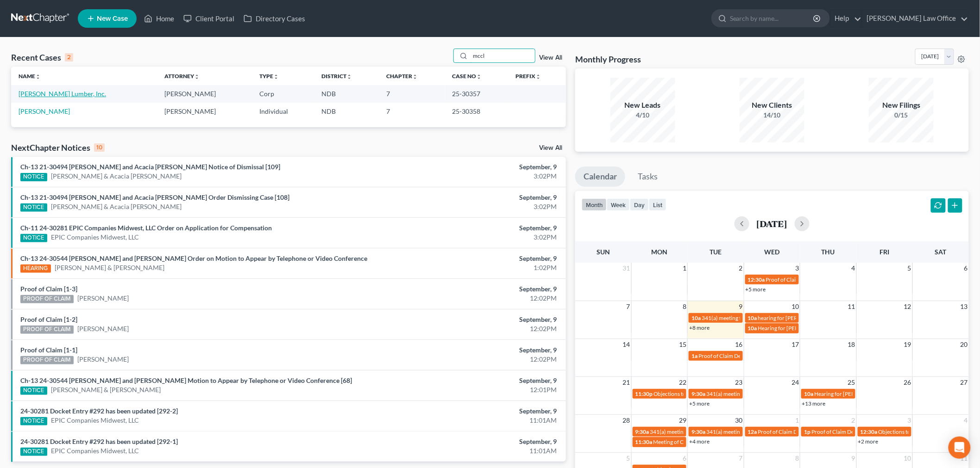 The height and width of the screenshot is (468, 980). I want to click on span: Thu, so click(828, 252).